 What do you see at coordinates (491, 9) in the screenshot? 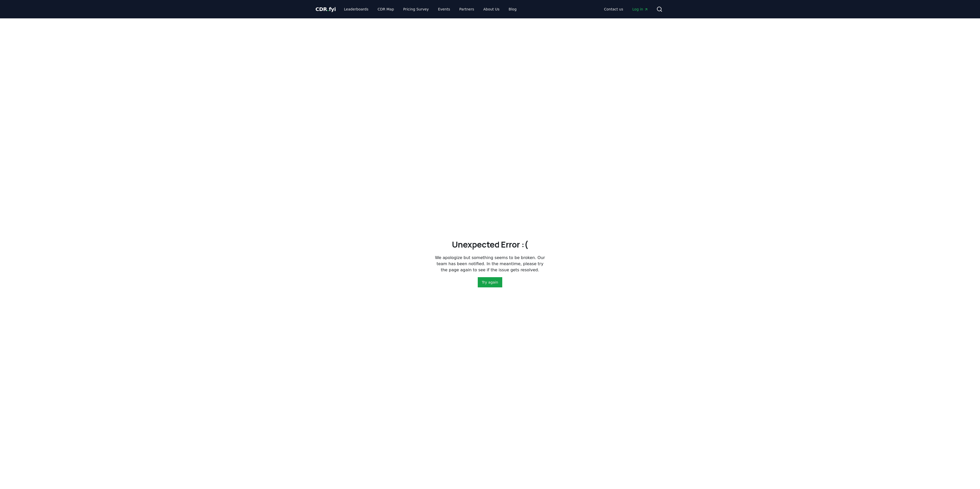
I see `a: About Us` at bounding box center [491, 9].